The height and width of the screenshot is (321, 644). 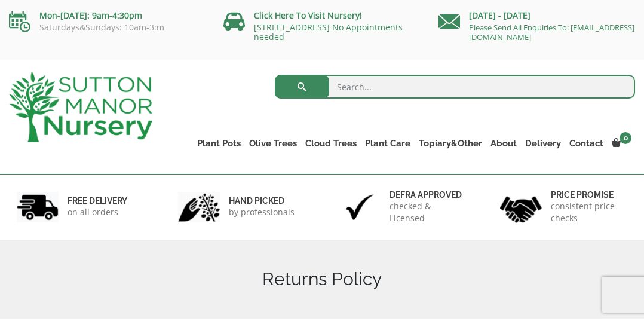 I want to click on p: checked & Licensed, so click(x=428, y=212).